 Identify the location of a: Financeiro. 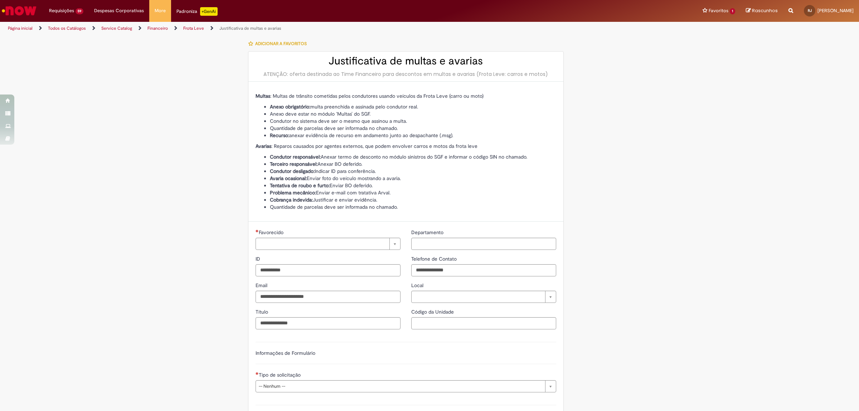
(158, 28).